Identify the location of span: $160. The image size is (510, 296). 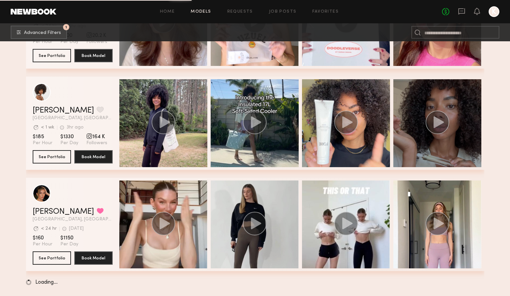
(42, 238).